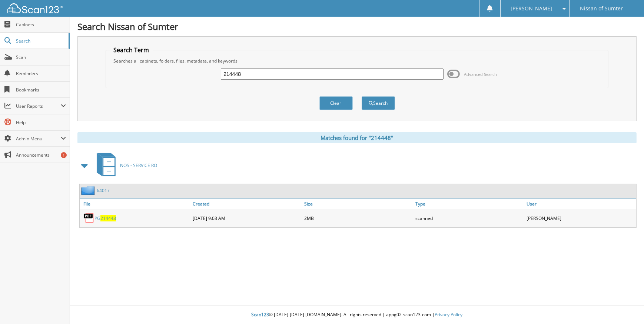  Describe the element at coordinates (38, 106) in the screenshot. I see `span: User Reports` at that location.